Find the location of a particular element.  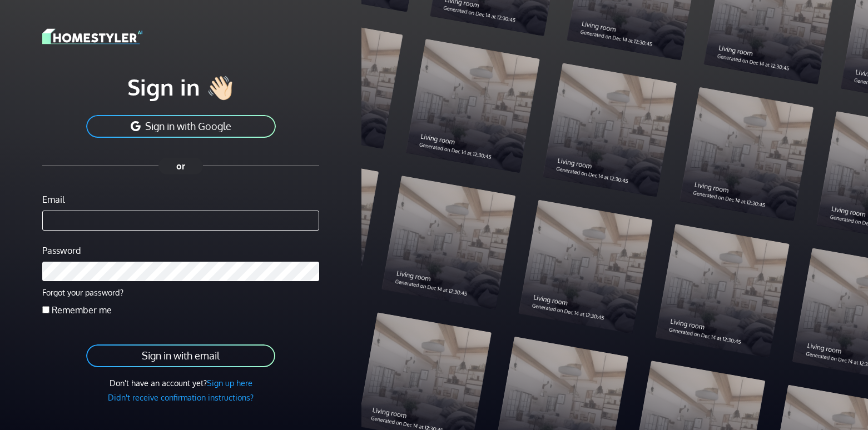

div: Don't have an account yet? is located at coordinates (180, 383).